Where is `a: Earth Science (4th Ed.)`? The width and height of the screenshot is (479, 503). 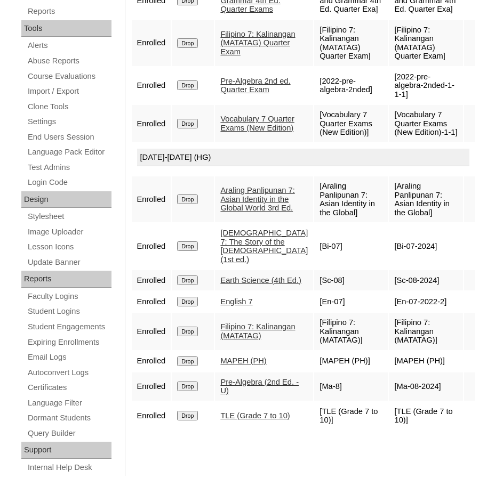 a: Earth Science (4th Ed.) is located at coordinates (261, 280).